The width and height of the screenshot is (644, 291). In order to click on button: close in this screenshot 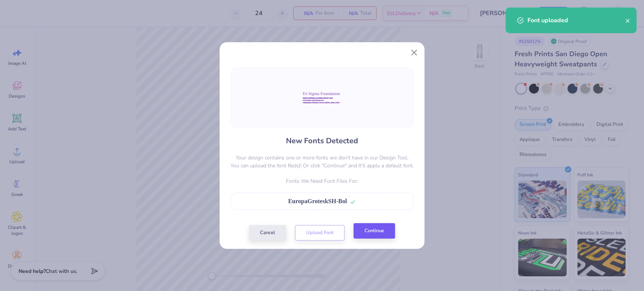, I will do `click(628, 21)`.